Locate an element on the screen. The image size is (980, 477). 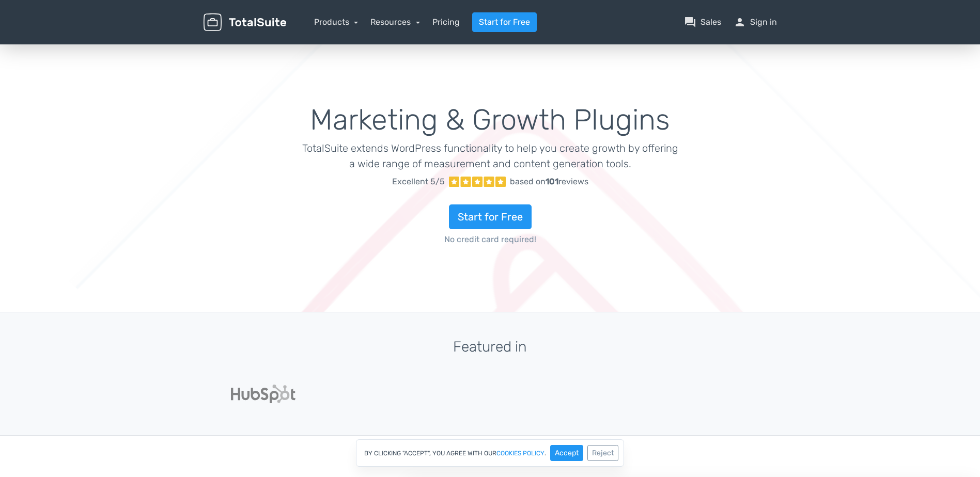
a: personSign in is located at coordinates (755, 23).